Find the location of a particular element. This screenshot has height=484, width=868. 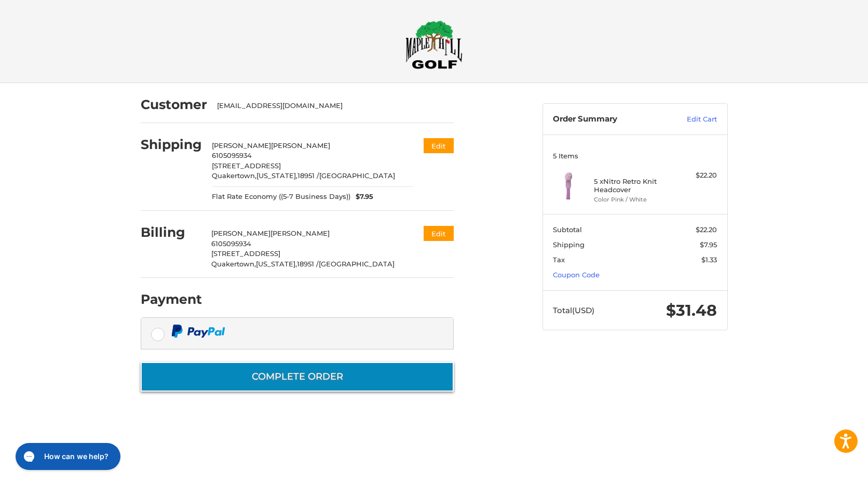

span: $31.48 is located at coordinates (692, 310).